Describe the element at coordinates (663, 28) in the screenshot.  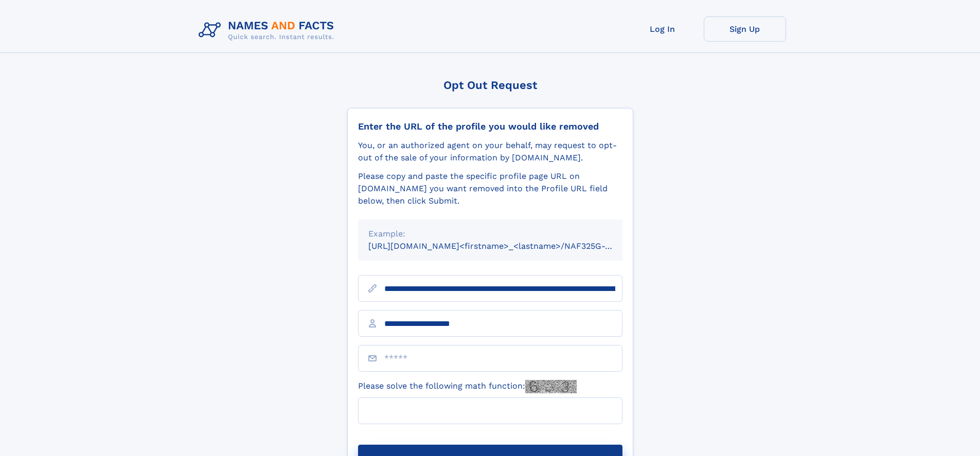
I see `a: Log In` at that location.